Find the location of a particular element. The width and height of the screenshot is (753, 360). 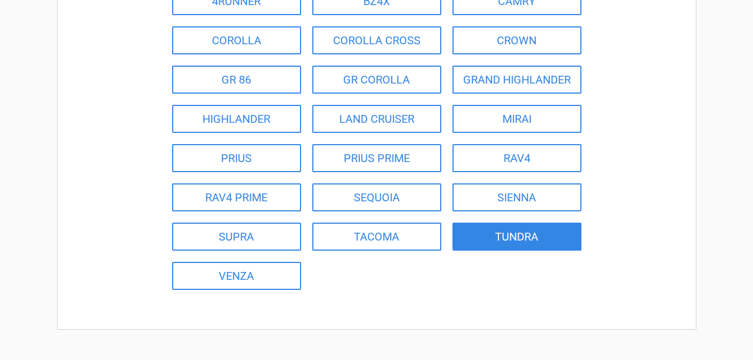

a: MIRAI is located at coordinates (517, 119).